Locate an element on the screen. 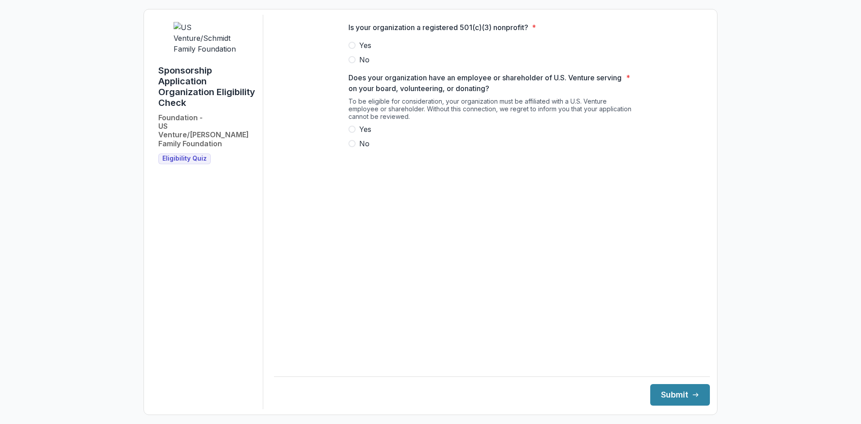  button: Submit is located at coordinates (680, 395).